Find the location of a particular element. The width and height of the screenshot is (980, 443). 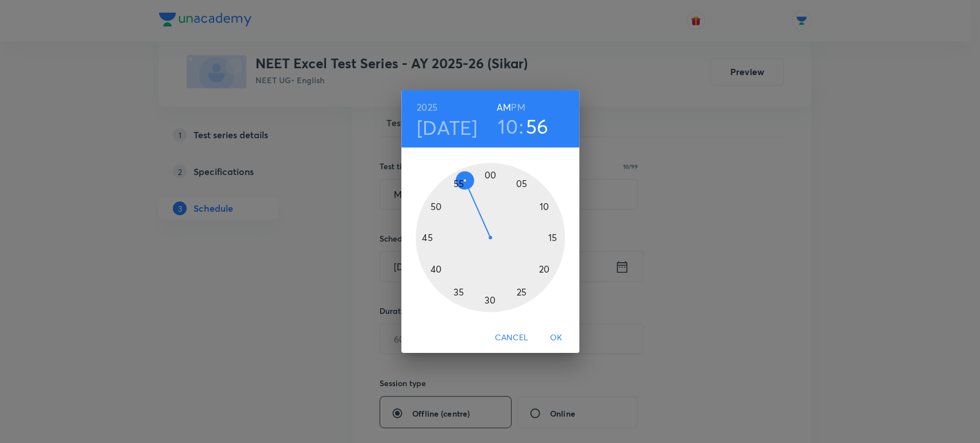

span: Cancel is located at coordinates (512, 337).